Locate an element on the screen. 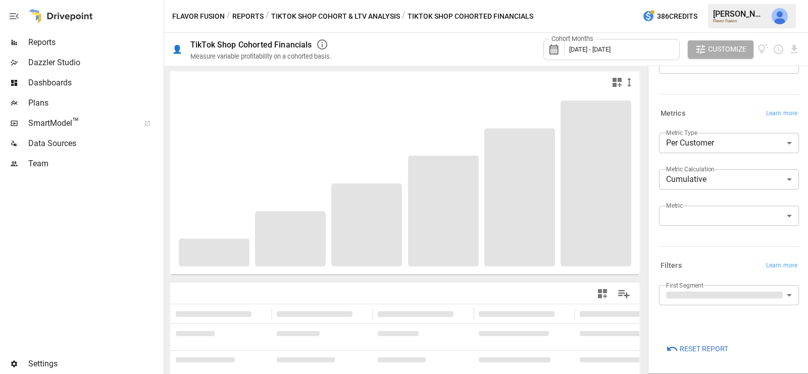 This screenshot has width=808, height=374. button: Julie Wilton is located at coordinates (780, 16).